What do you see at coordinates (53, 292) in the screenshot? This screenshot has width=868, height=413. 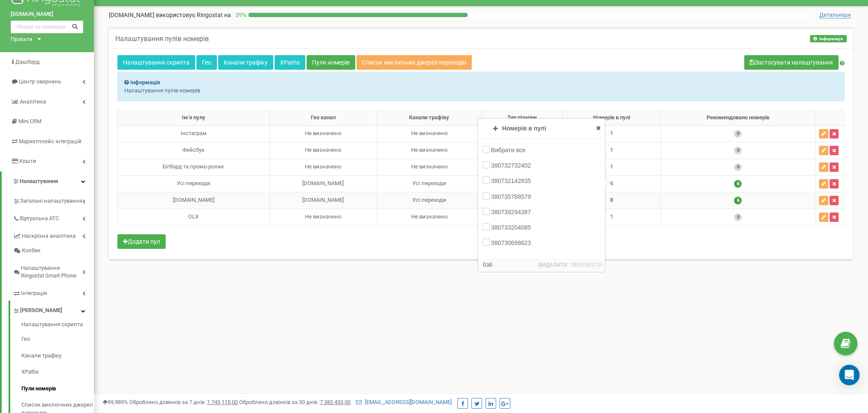 I see `a: Інтеграція` at bounding box center [53, 292].